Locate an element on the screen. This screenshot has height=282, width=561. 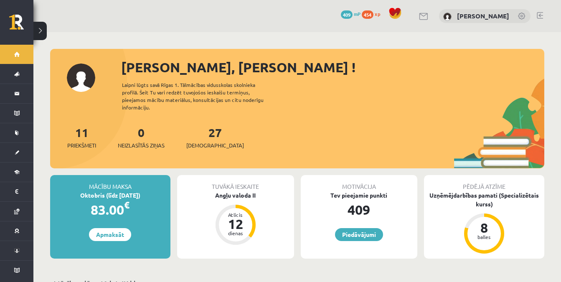
div: dienas is located at coordinates (236, 233).